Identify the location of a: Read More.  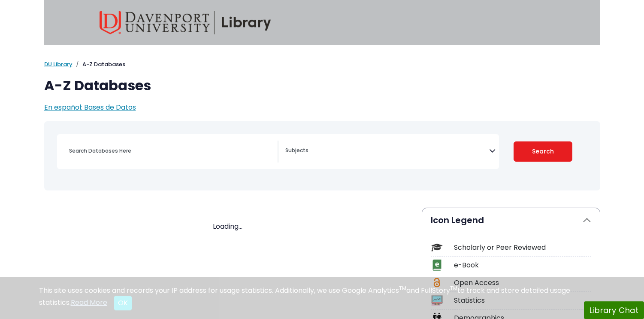
(89, 302).